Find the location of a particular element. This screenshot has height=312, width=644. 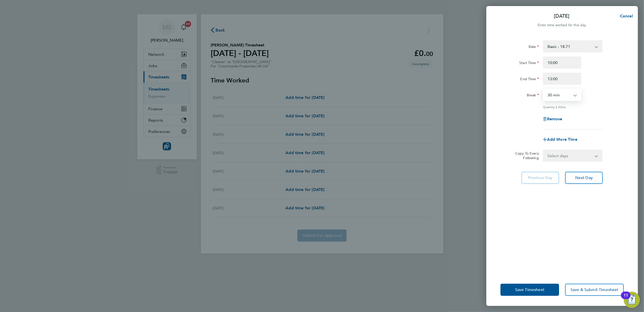

label: Start Time is located at coordinates (529, 64).